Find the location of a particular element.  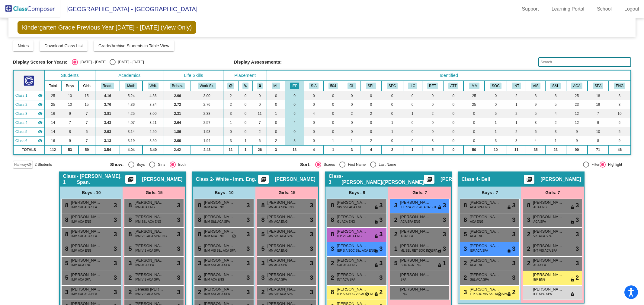

td: 4.04 is located at coordinates (131, 150).